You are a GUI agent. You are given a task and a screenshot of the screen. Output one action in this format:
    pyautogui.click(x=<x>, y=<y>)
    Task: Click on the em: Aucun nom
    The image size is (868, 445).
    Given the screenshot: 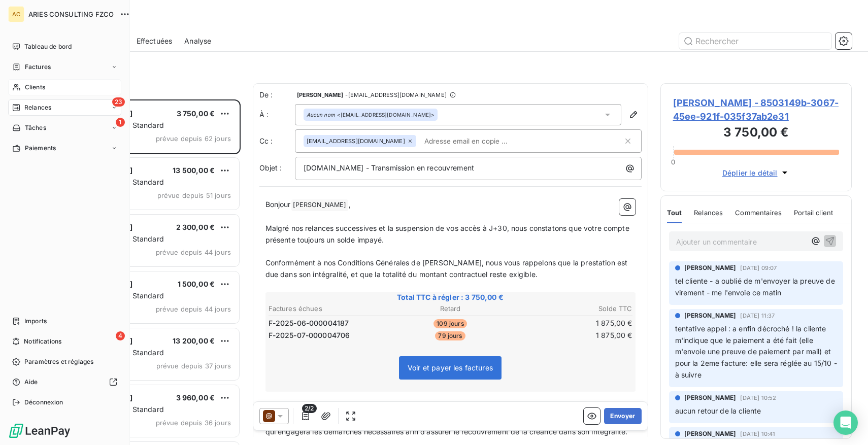 What is the action you would take?
    pyautogui.click(x=321, y=114)
    